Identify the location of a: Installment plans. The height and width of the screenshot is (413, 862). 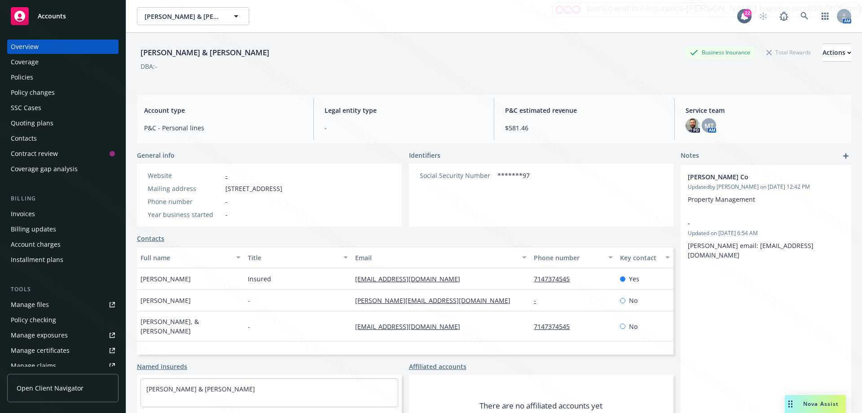
(63, 260).